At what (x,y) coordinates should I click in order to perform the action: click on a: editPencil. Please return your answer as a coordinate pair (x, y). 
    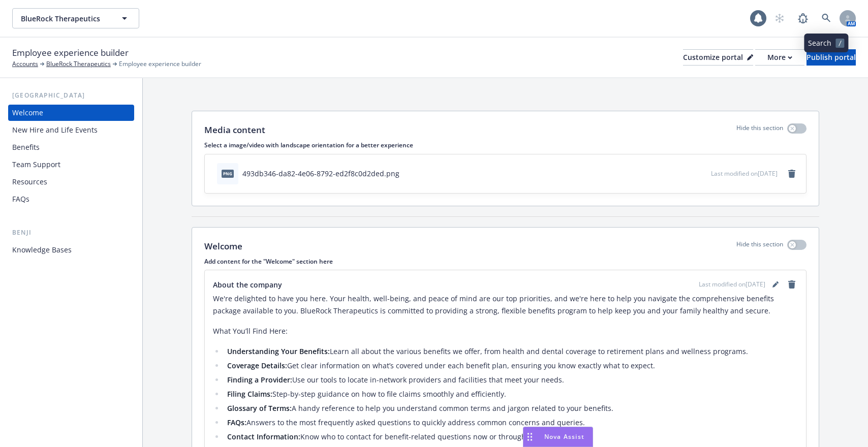
    Looking at the image, I should click on (775, 285).